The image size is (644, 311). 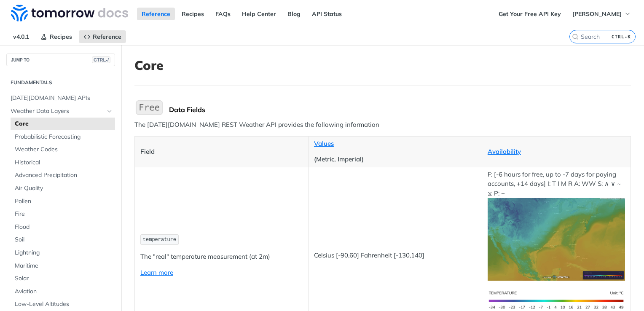 I want to click on span: CTRL-/, so click(x=101, y=60).